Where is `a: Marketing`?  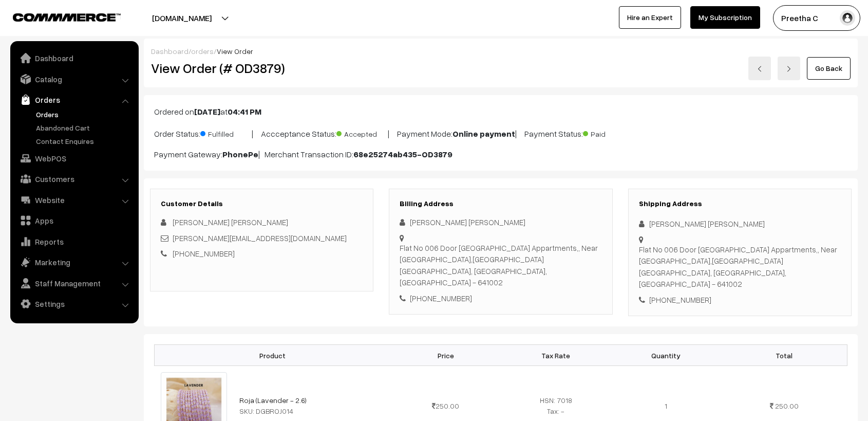 a: Marketing is located at coordinates (74, 262).